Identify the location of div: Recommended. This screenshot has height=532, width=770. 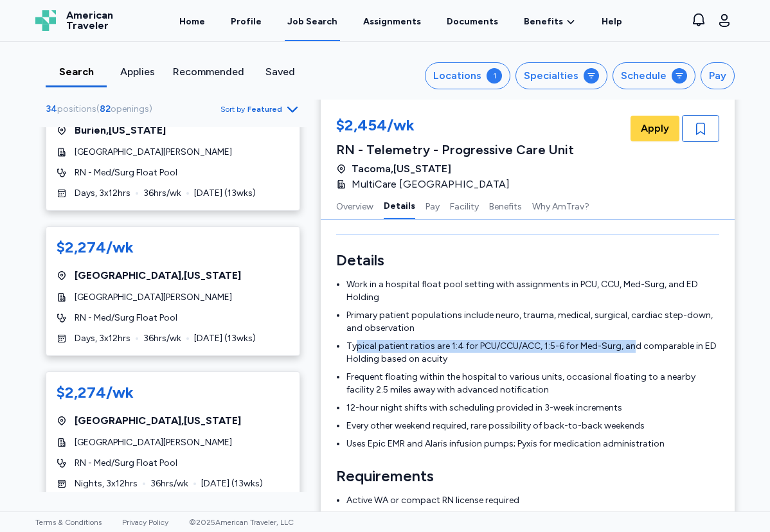
(208, 72).